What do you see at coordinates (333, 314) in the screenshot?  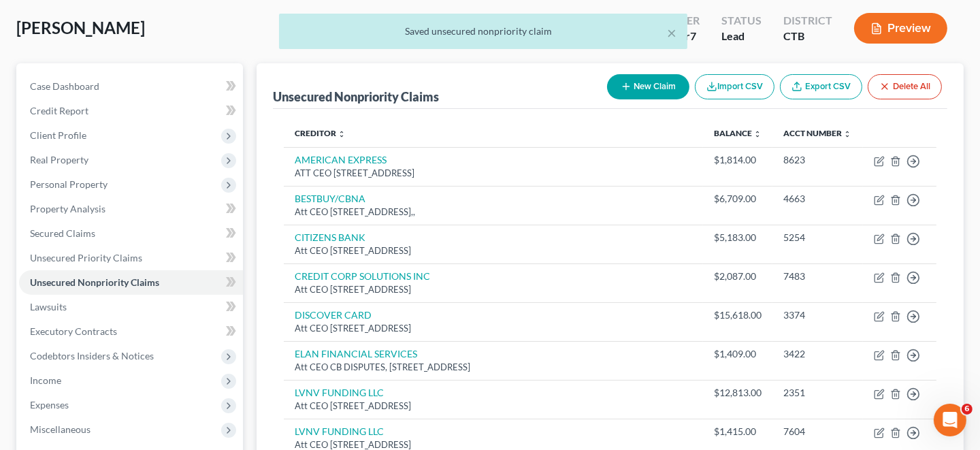 I see `a: DISCOVER CARD` at bounding box center [333, 314].